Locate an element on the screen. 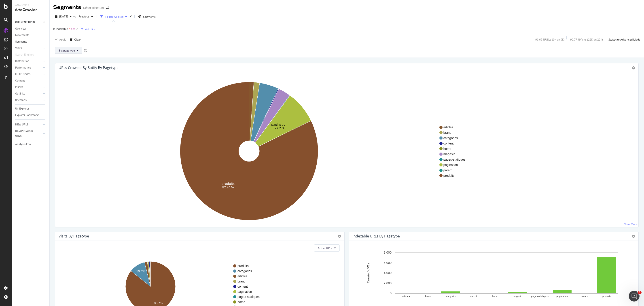  span: home is located at coordinates (454, 149).